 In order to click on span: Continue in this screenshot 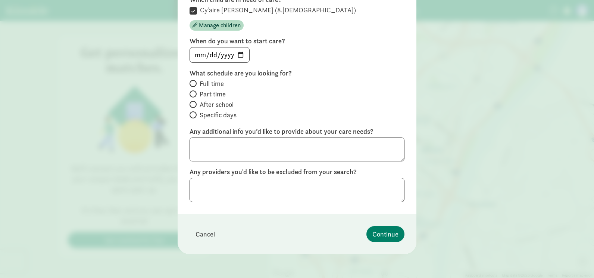, I will do `click(385, 234)`.